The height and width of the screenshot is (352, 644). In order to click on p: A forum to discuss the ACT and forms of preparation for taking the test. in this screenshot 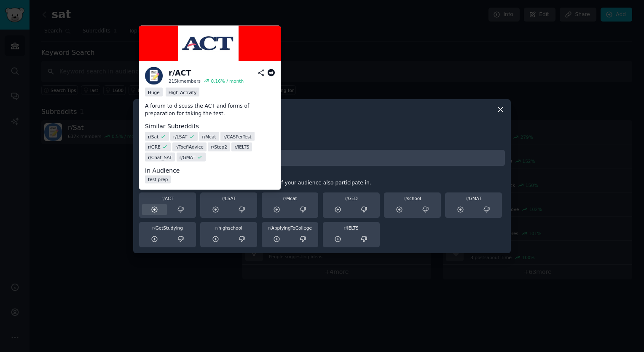, I will do `click(210, 110)`.